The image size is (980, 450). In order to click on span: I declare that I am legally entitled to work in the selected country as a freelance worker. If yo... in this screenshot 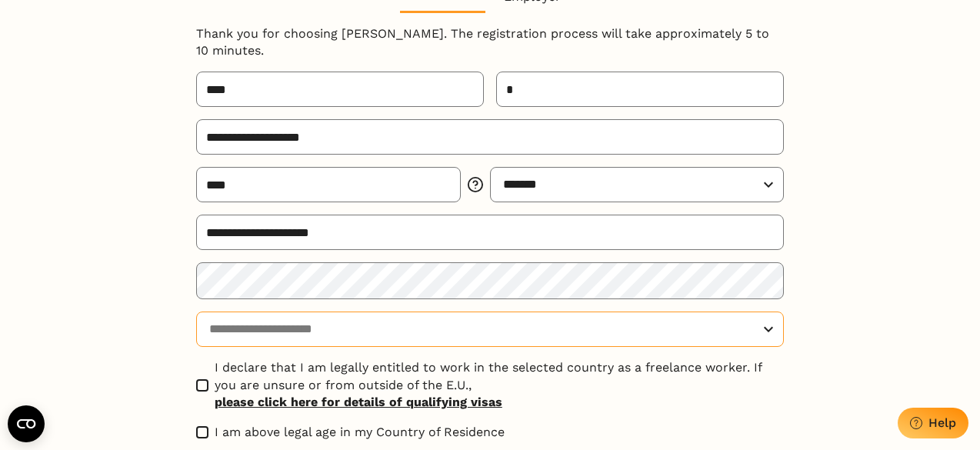, I will do `click(499, 385)`.